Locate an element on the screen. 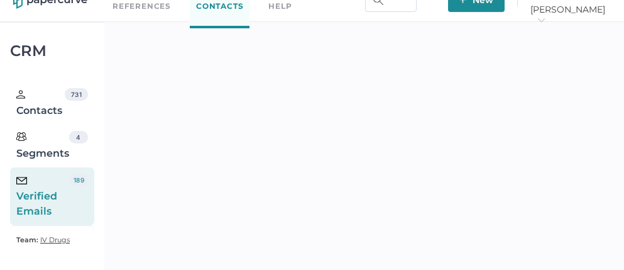 The image size is (624, 270). i: arrow_right is located at coordinates (541, 20).